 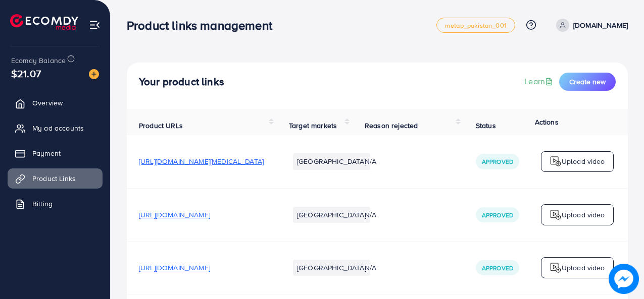 What do you see at coordinates (203, 25) in the screenshot?
I see `h3: Product links management` at bounding box center [203, 25].